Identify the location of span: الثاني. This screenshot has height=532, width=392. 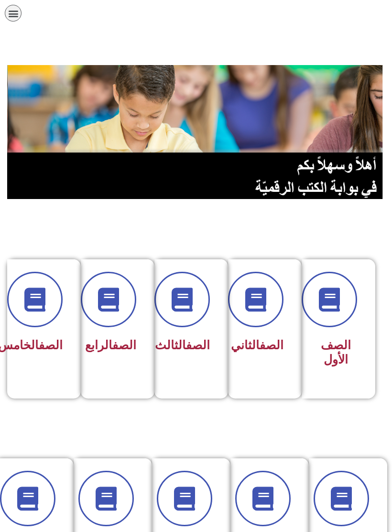
(257, 345).